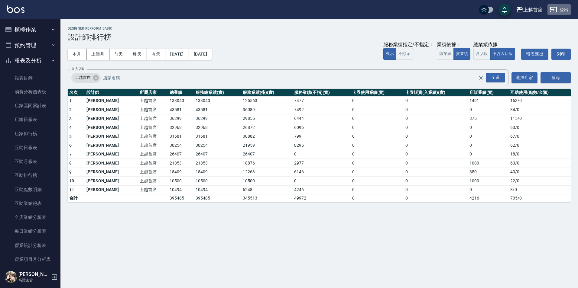 The height and width of the screenshot is (288, 578). I want to click on td: 31681, so click(181, 137).